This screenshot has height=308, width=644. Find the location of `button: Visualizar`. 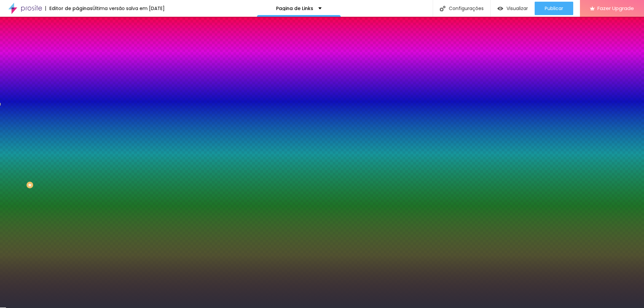

button: Visualizar is located at coordinates (512, 9).